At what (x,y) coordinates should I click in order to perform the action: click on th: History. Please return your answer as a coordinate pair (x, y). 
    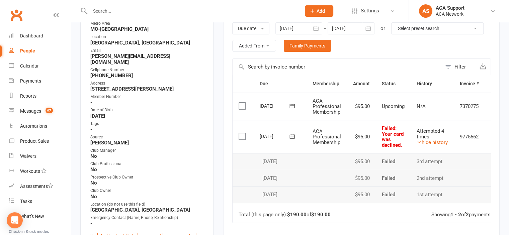
    Looking at the image, I should click on (432, 84).